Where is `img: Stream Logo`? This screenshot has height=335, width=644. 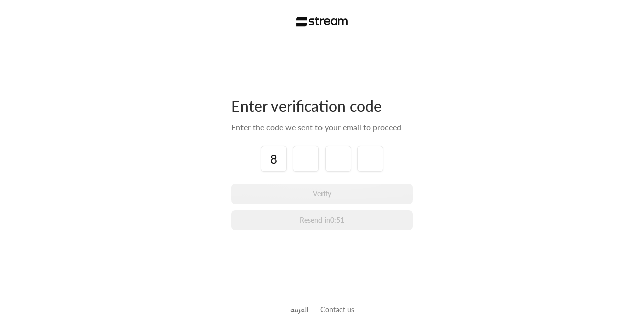
img: Stream Logo is located at coordinates (322, 22).